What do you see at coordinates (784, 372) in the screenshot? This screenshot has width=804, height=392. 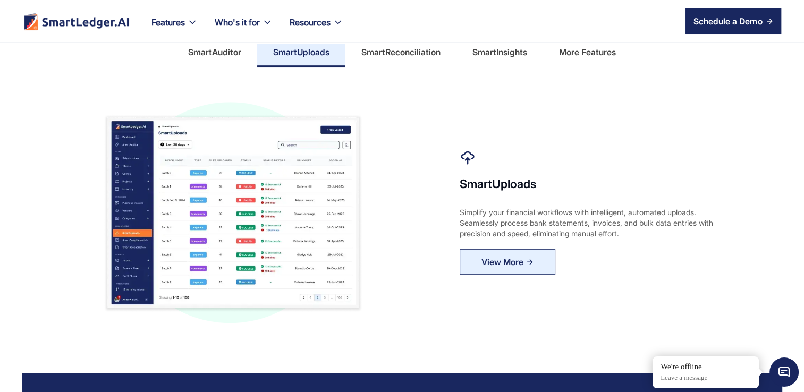 I see `span: Chat Widget` at bounding box center [784, 372].